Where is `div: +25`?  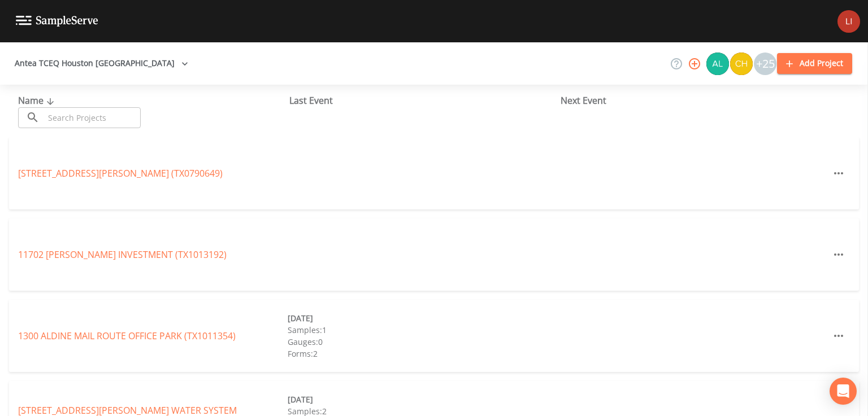 div: +25 is located at coordinates (765, 64).